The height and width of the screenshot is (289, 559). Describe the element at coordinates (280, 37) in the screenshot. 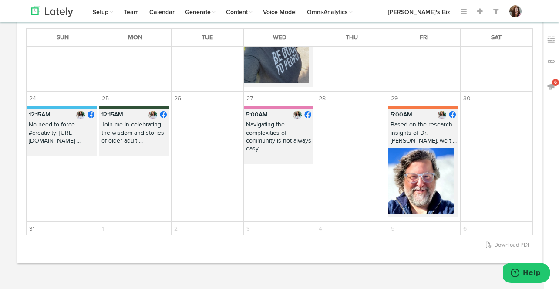

I see `span: Wed` at that location.